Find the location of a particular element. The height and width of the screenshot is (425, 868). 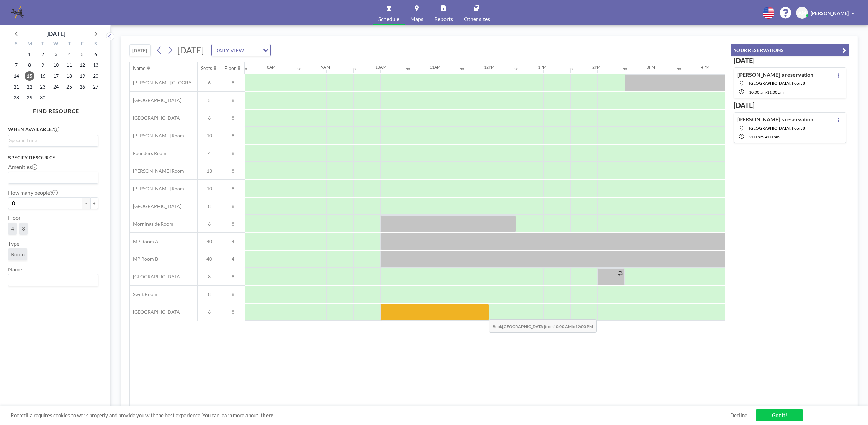

span: 4:00 PM is located at coordinates (772, 137).